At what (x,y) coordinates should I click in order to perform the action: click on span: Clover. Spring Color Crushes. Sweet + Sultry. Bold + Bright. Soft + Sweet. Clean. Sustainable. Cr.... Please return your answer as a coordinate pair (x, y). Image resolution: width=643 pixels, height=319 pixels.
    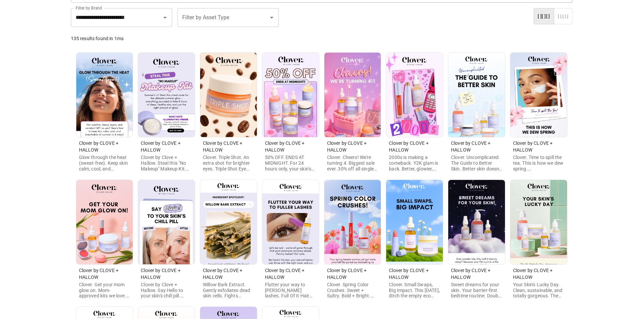
    Looking at the image, I should click on (350, 299).